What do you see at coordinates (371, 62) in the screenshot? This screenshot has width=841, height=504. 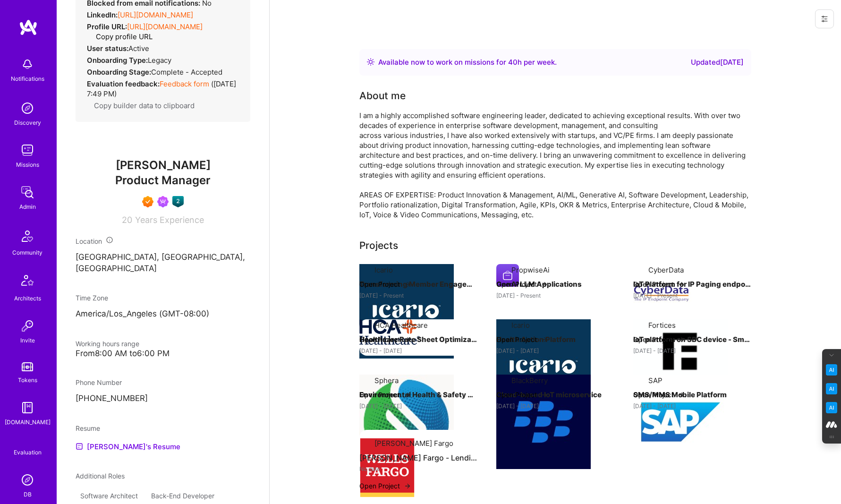 I see `img: Availability` at bounding box center [371, 62].